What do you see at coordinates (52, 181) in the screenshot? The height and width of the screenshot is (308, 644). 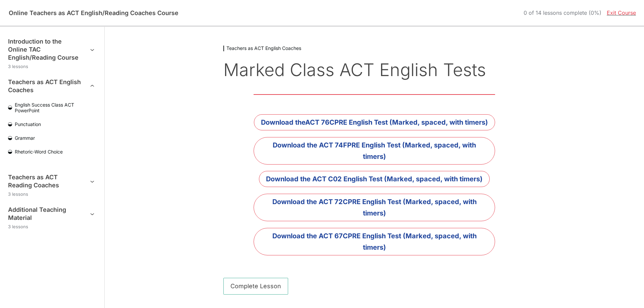 I see `button: Teachers as ACT Reading Coaches` at bounding box center [52, 181].